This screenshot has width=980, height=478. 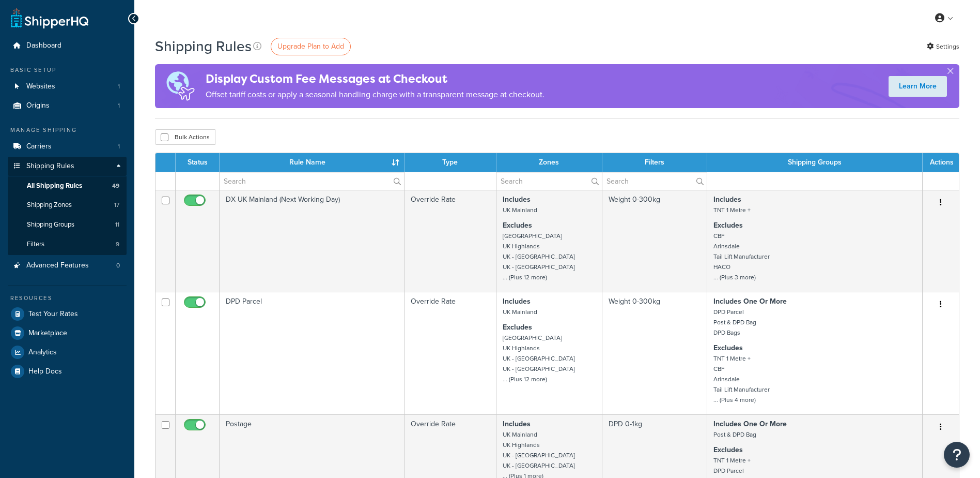 I want to click on th: Shipping Groups, so click(x=815, y=162).